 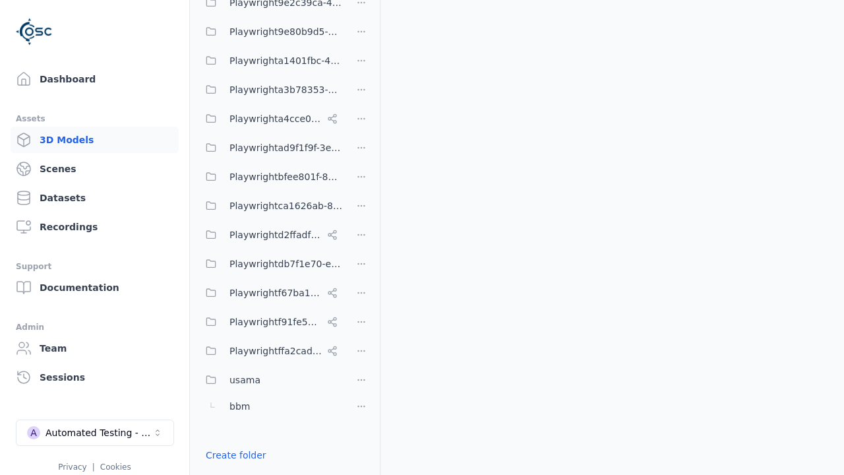 What do you see at coordinates (270, 406) in the screenshot?
I see `button: bbm` at bounding box center [270, 406].